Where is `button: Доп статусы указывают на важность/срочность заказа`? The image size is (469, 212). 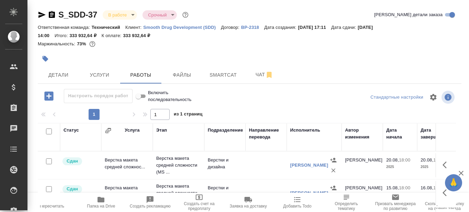 button: Доп статусы указывают на важность/срочность заказа is located at coordinates (186, 15).